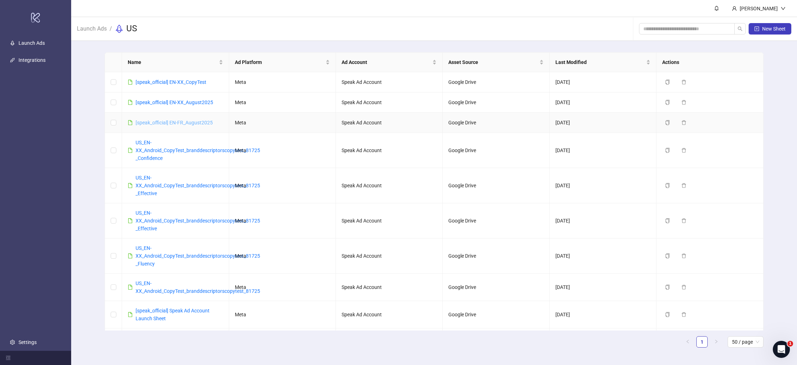 This screenshot has width=797, height=365. What do you see at coordinates (198, 150) in the screenshot?
I see `a: US_EN-XX_Android_CopyTest_branddescriptorscopytest_81725 _Confidence` at bounding box center [198, 150].